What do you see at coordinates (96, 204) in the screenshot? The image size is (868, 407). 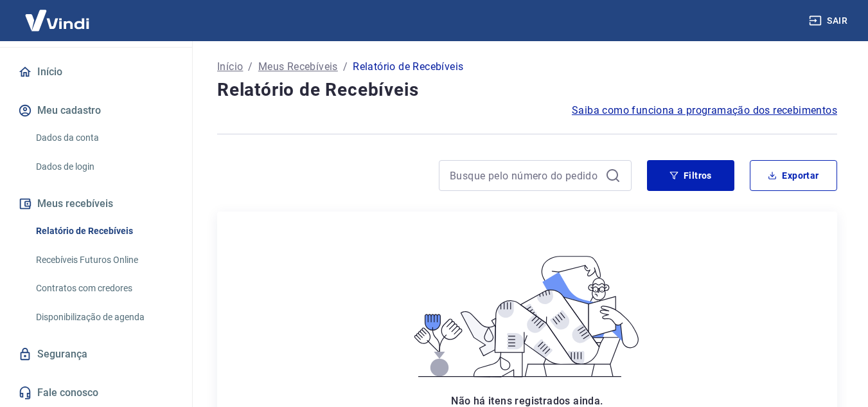 I see `button: Meus recebíveis` at bounding box center [96, 204].